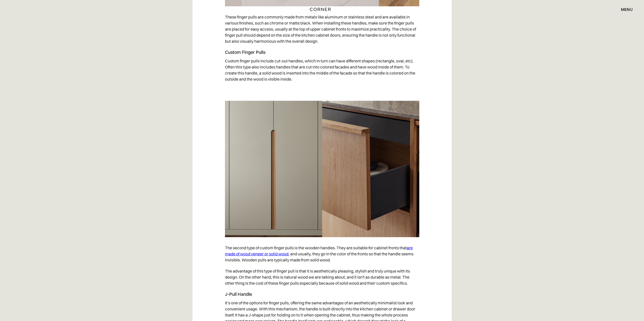 This screenshot has width=644, height=321. Describe the element at coordinates (322, 277) in the screenshot. I see `p: The advantage of this type of finger pull is that it is aesthetically pleasing, stylish and truly...` at that location.